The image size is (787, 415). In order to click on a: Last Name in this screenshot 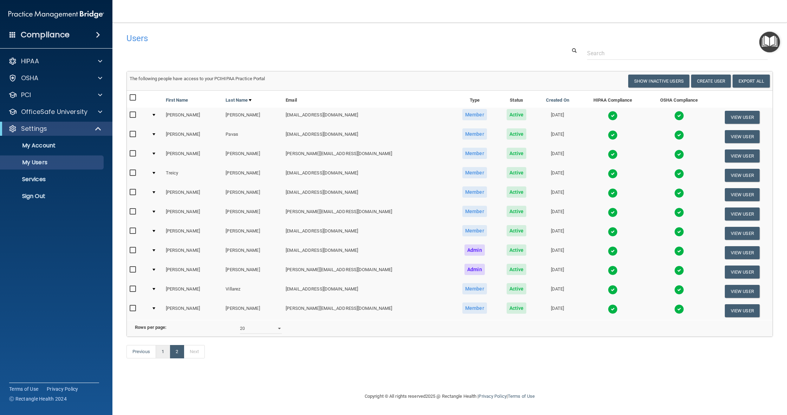, I will do `click(239, 100)`.